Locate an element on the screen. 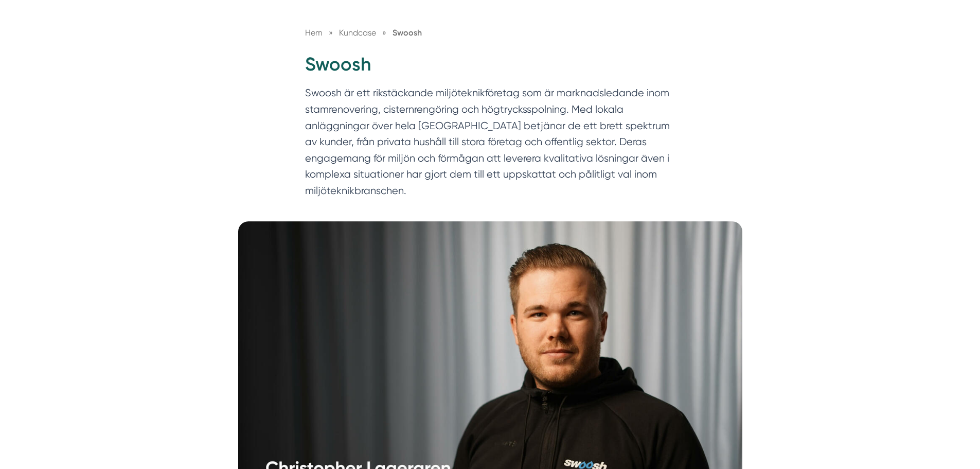  span: Swoosh is located at coordinates (407, 32).